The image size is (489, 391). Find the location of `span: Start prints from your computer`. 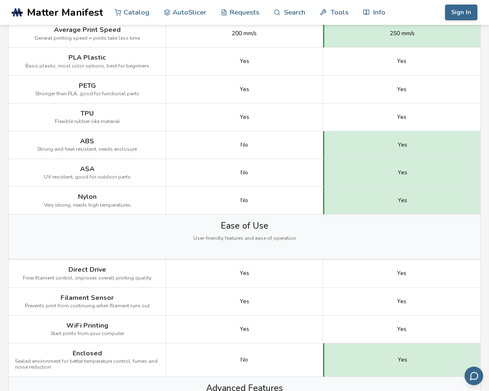

span: Start prints from your computer is located at coordinates (87, 334).